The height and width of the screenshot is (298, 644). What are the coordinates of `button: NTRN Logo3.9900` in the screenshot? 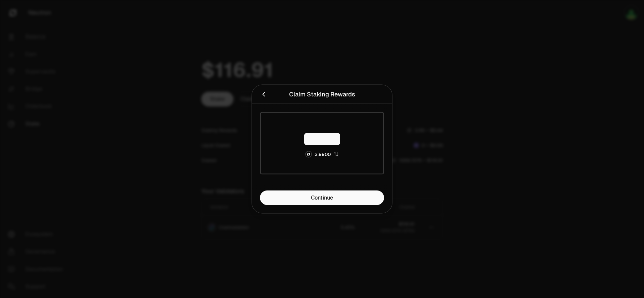 It's located at (322, 154).